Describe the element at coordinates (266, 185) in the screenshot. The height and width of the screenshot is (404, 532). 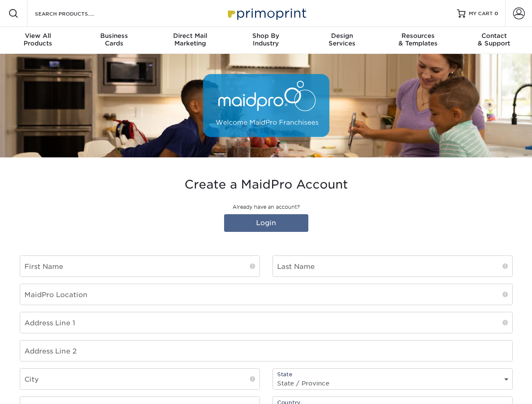
I see `h3: Create a MaidPro Account` at that location.